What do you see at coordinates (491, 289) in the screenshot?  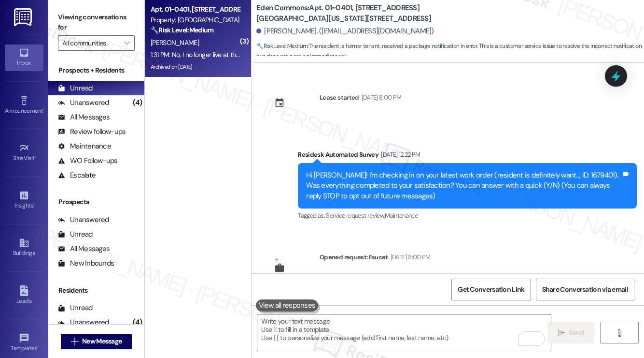 I see `button: Get Conversation Link` at bounding box center [491, 289].